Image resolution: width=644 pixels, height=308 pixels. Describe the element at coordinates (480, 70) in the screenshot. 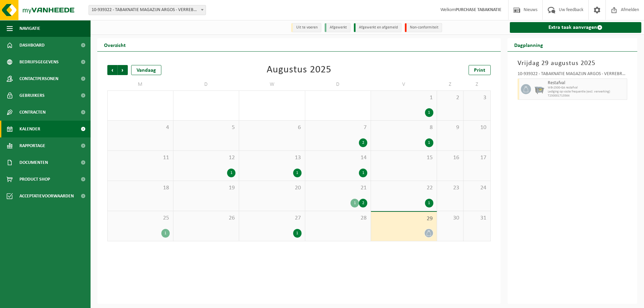

I see `a: Print` at that location.